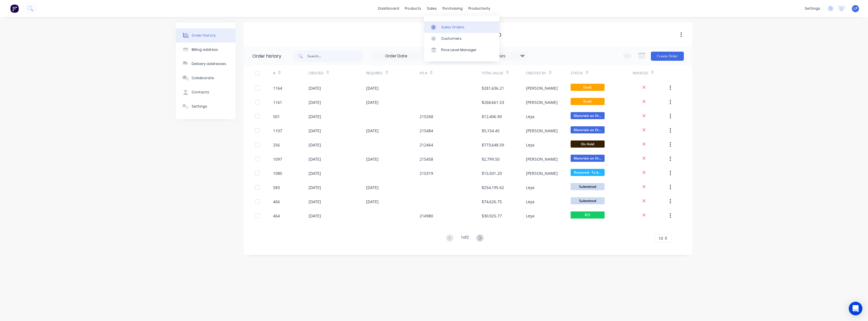 The width and height of the screenshot is (868, 321). I want to click on div: 1161, so click(278, 102).